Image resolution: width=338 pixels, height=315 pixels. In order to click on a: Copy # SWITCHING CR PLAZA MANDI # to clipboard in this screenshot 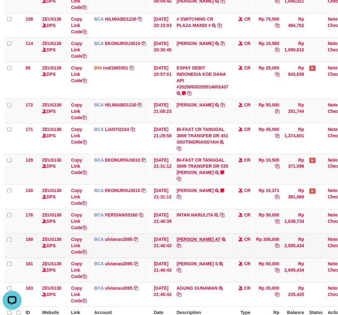, I will do `click(220, 25)`.